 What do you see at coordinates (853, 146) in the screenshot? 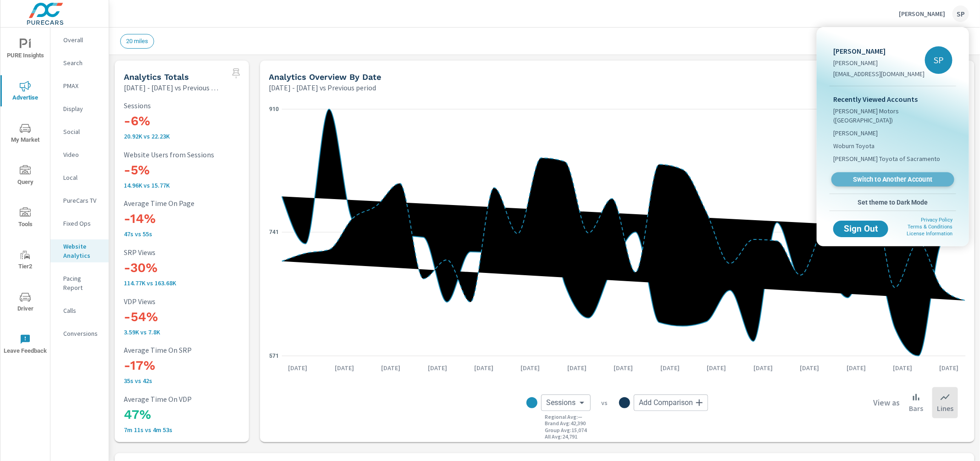
I see `span: Woburn Toyota` at bounding box center [853, 146].